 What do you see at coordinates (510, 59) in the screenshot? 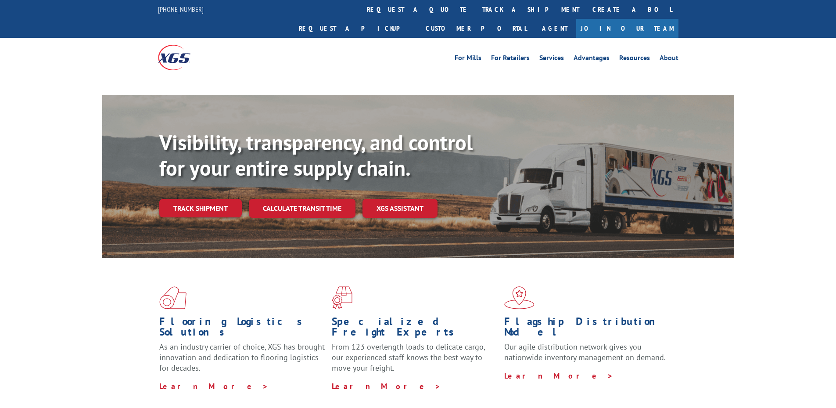
I see `a: For Retailers` at bounding box center [510, 59].